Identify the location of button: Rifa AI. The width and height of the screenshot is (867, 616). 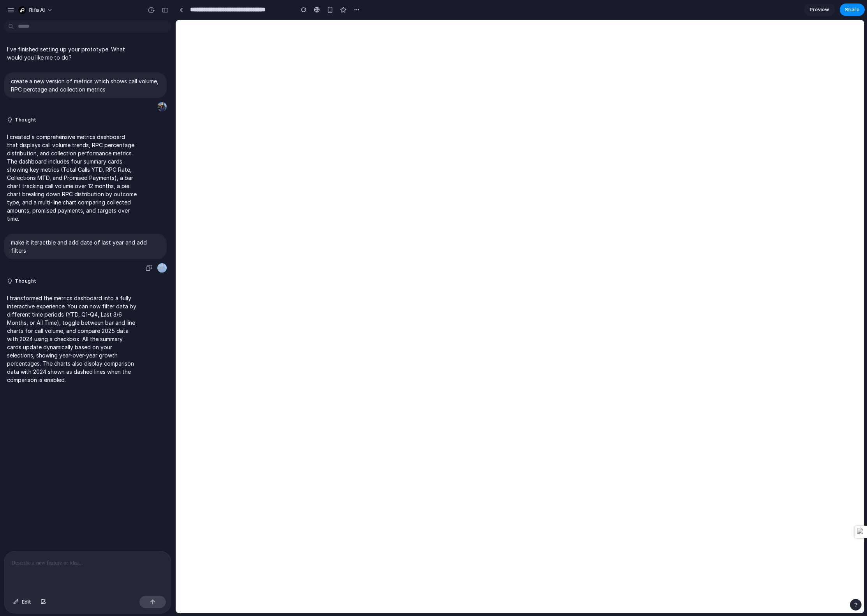
(36, 10).